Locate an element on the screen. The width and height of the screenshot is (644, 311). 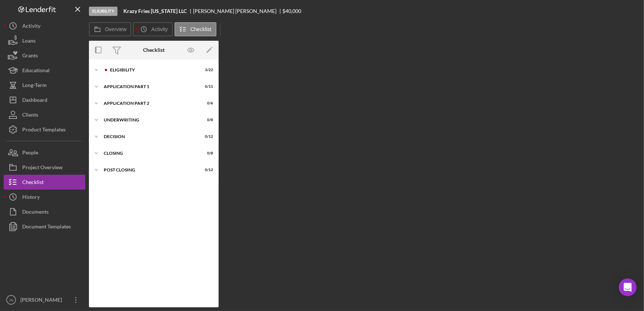
text: JN is located at coordinates (11, 300).